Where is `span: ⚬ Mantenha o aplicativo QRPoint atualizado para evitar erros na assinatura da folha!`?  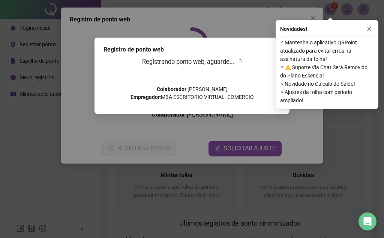 span: ⚬ Mantenha o aplicativo QRPoint atualizado para evitar erros na assinatura da folha! is located at coordinates (327, 51).